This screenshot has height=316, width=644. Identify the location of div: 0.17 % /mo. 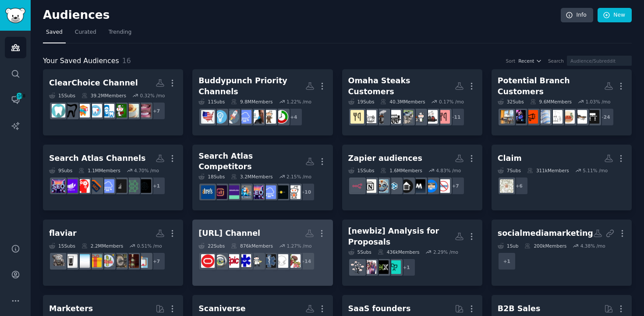
(451, 102).